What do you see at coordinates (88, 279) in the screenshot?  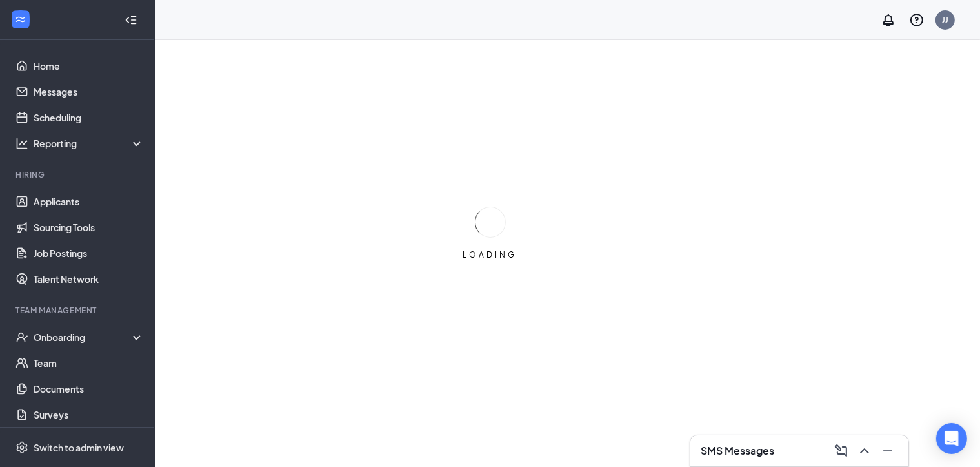 I see `a: Talent Network` at bounding box center [88, 279].